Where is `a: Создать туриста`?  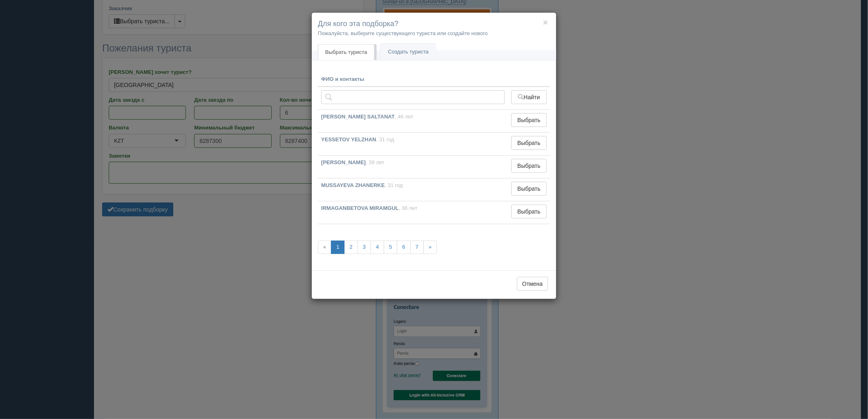
a: Создать туриста is located at coordinates (408, 52).